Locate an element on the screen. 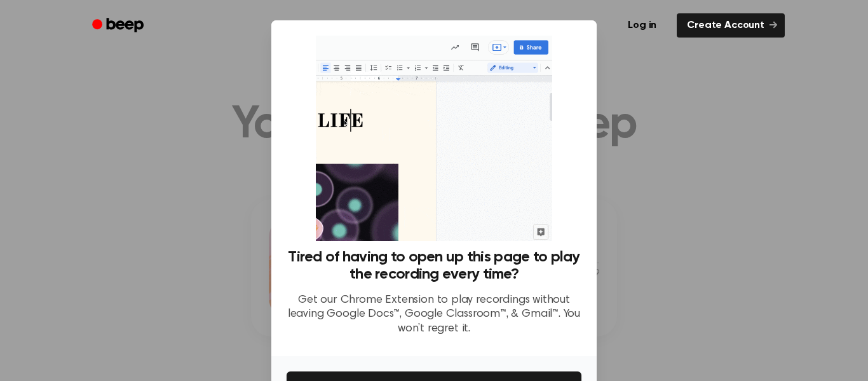 The height and width of the screenshot is (381, 868). a: Log in is located at coordinates (642, 26).